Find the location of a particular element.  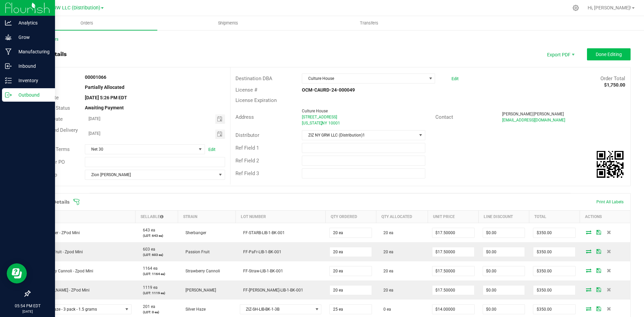

p: Outbound is located at coordinates (32, 95).